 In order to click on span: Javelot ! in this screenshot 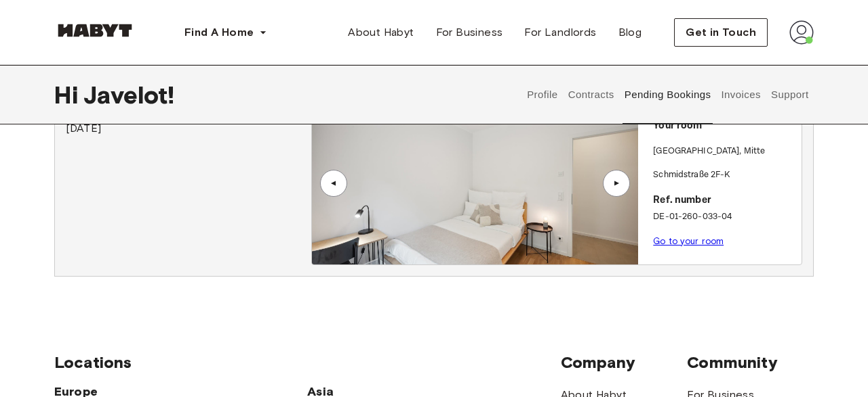, I will do `click(129, 95)`.